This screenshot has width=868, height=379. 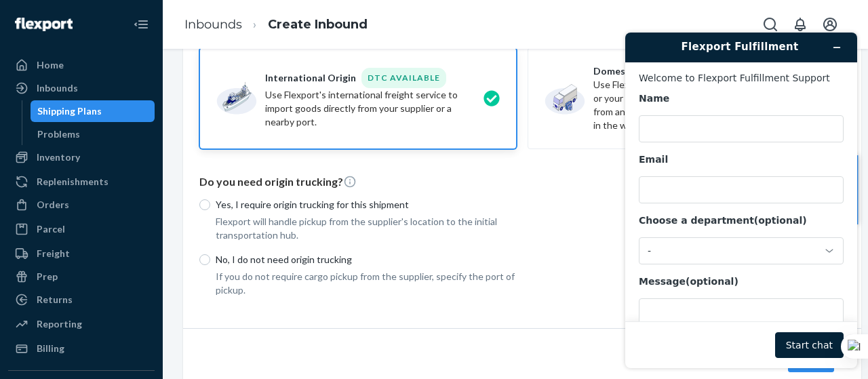 What do you see at coordinates (829, 24) in the screenshot?
I see `button: Open account menu` at bounding box center [829, 24].